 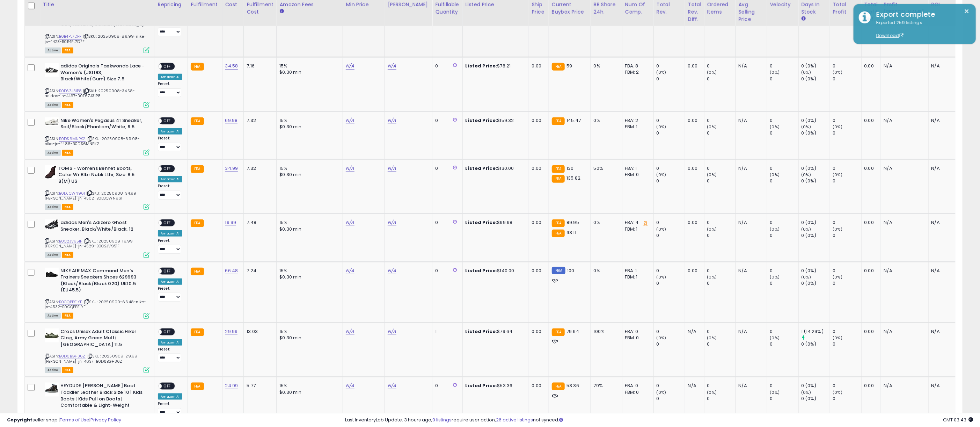 I want to click on a: B0D6BGH36Z, so click(x=72, y=356).